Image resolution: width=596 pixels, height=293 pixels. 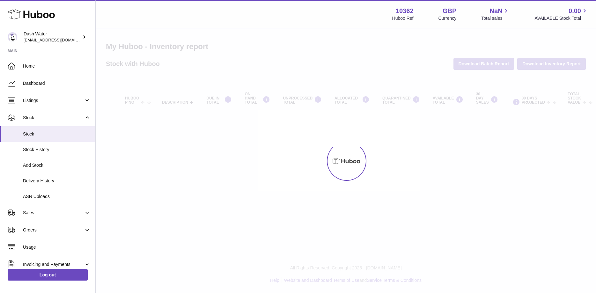 I want to click on div: Huboo Ref, so click(x=402, y=18).